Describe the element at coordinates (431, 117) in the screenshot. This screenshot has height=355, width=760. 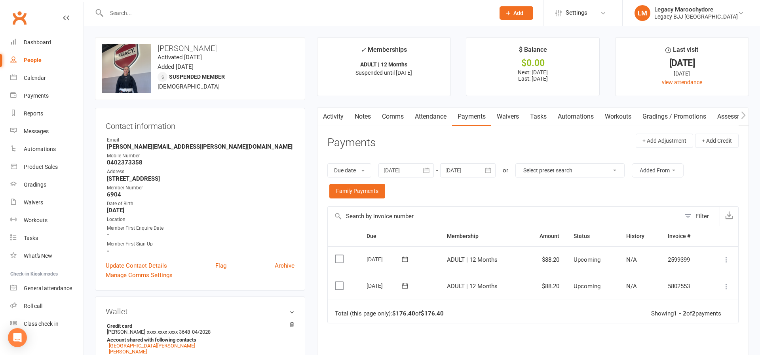
I see `a: Attendance` at that location.